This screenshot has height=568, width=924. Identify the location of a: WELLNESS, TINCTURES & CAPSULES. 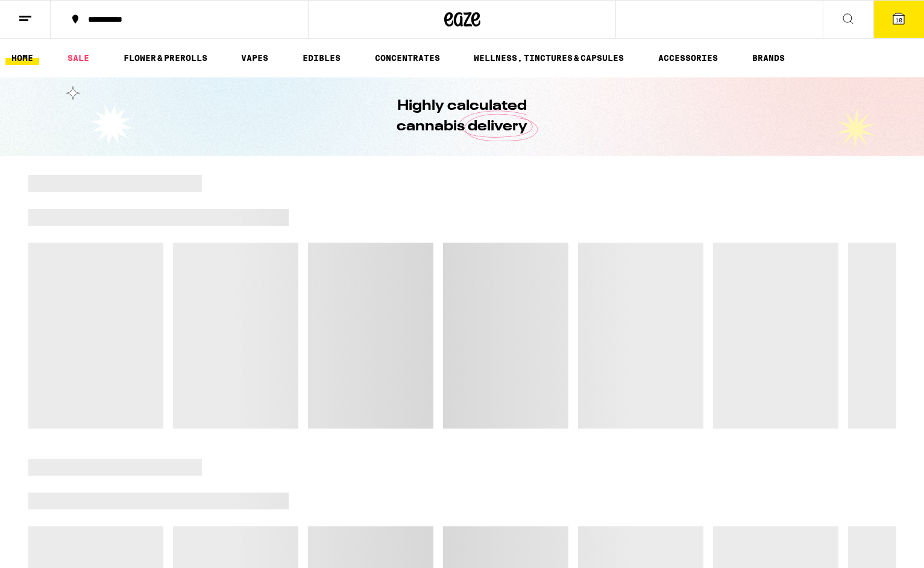
(548, 58).